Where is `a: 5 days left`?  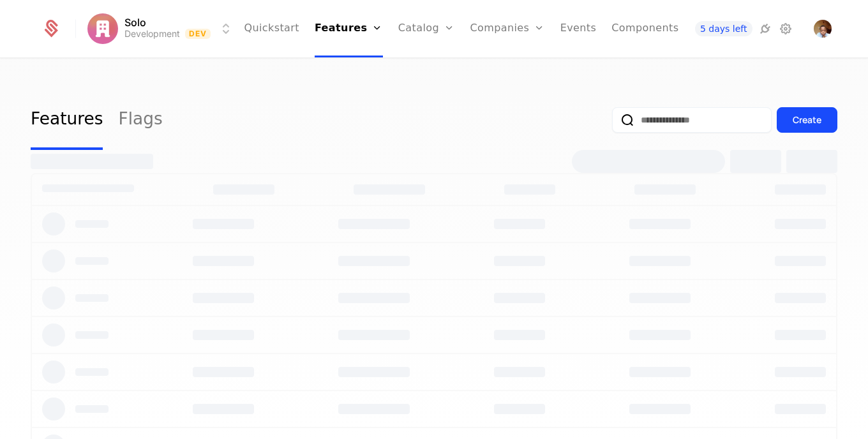
a: 5 days left is located at coordinates (724, 28).